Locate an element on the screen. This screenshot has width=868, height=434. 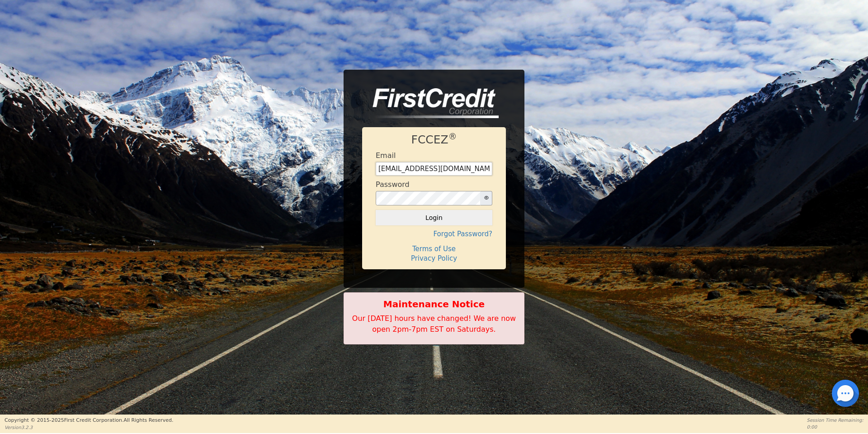
h4: Password is located at coordinates (392, 184).